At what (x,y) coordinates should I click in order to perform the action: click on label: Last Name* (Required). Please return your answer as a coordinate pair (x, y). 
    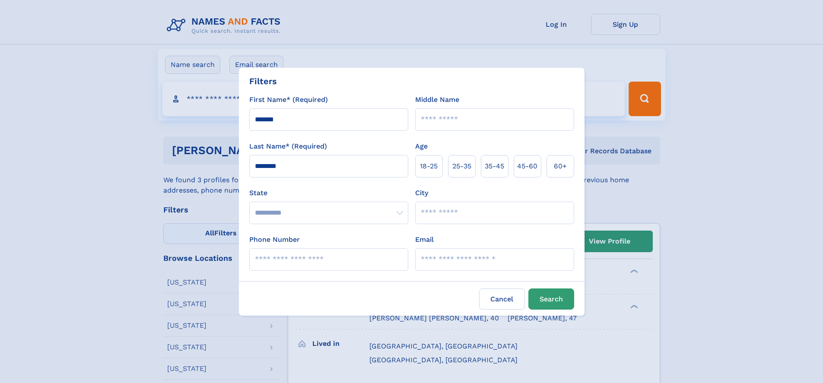
    Looking at the image, I should click on (288, 147).